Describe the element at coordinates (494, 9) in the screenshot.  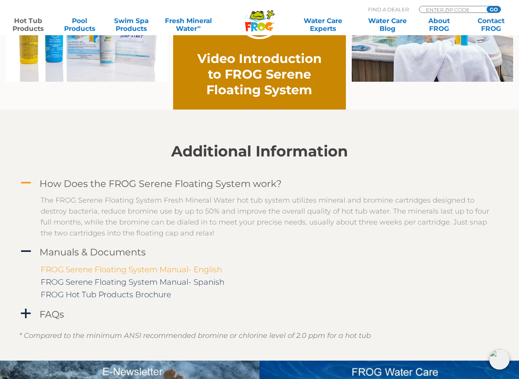
I see `input: GO` at that location.